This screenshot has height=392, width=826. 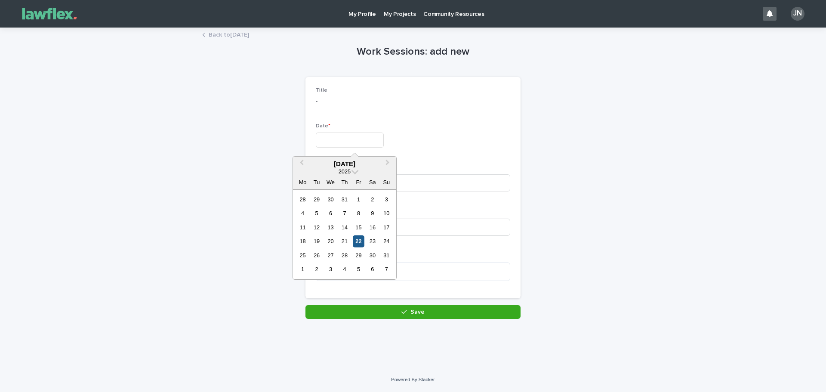 What do you see at coordinates (330, 213) in the screenshot?
I see `div: Choose Wednesday, 6 August 2025` at bounding box center [330, 213].